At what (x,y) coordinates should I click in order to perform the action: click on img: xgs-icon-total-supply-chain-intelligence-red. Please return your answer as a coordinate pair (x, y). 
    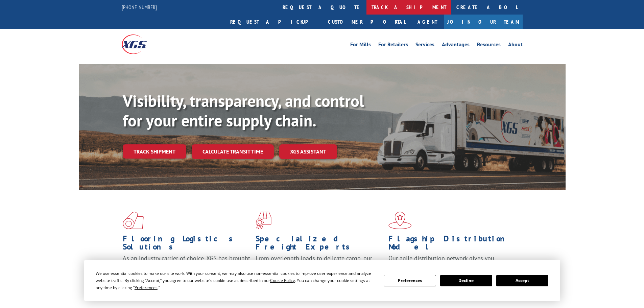
    Looking at the image, I should click on (133, 220).